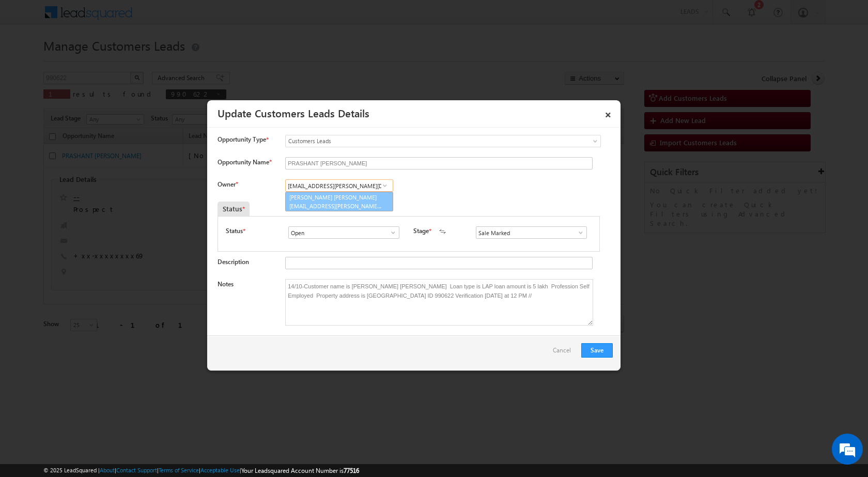  I want to click on a: Terms of Service, so click(179, 470).